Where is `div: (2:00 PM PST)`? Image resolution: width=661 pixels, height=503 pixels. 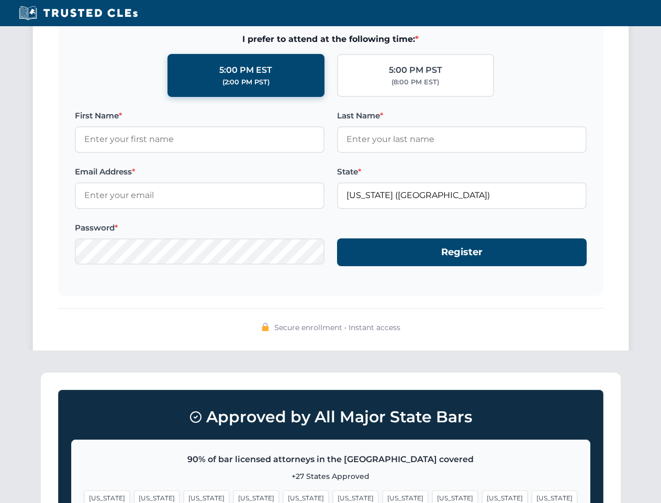
div: (2:00 PM PST) is located at coordinates (246, 82).